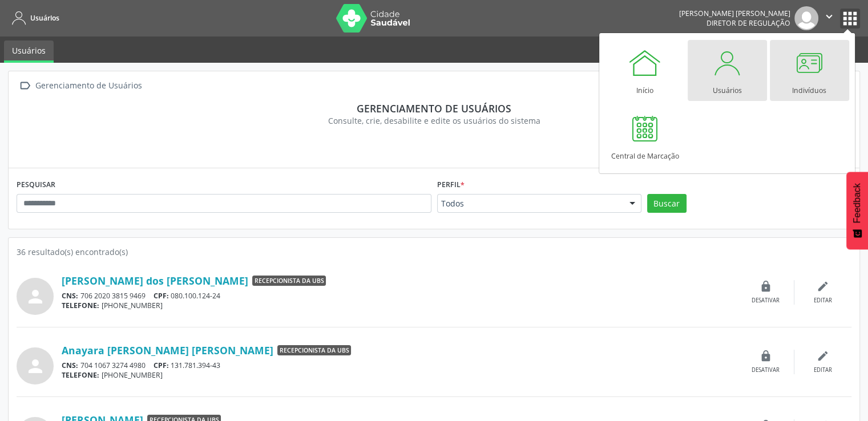 The image size is (868, 421). I want to click on span: Usuários, so click(44, 18).